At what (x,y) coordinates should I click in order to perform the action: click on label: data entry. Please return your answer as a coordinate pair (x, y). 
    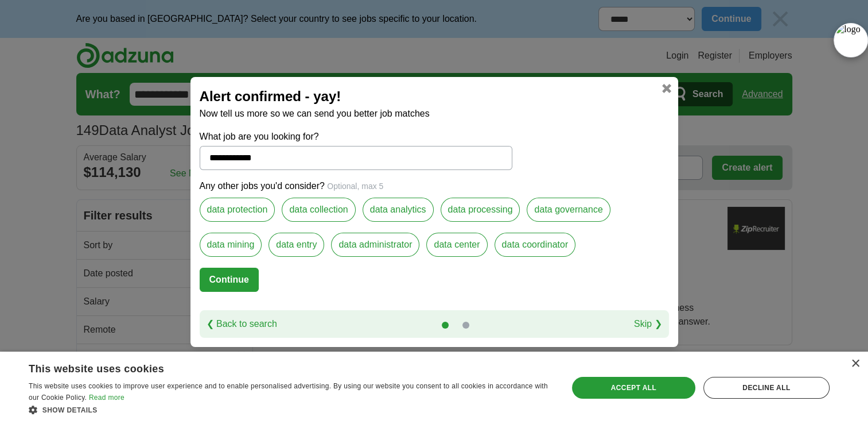
    Looking at the image, I should click on (296, 245).